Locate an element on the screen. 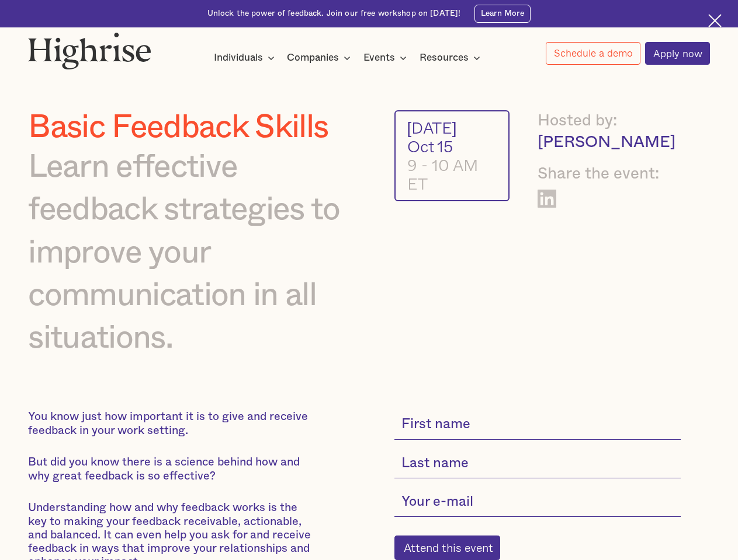 This screenshot has height=560, width=738. input: Your e-mail is located at coordinates (538, 503).